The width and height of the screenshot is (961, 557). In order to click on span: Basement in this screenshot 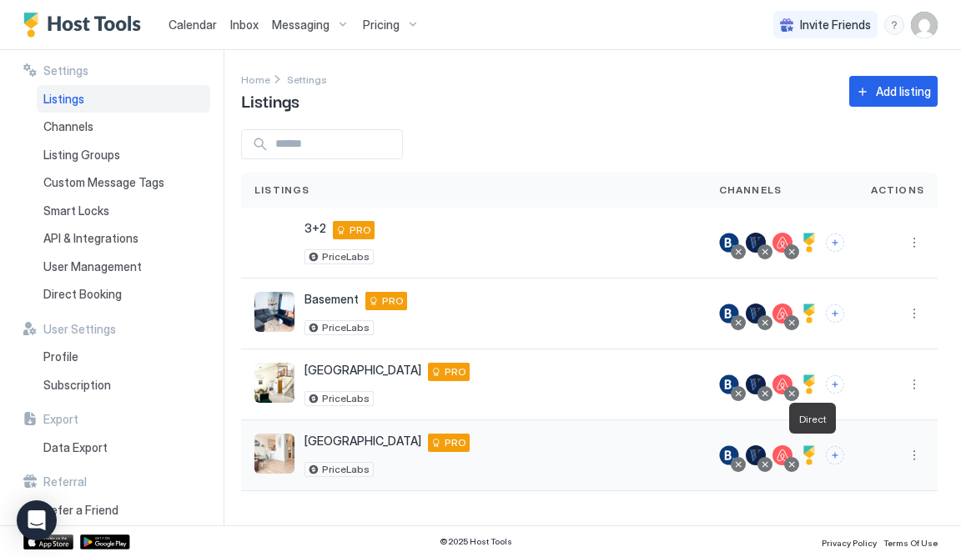, I will do `click(331, 300)`.